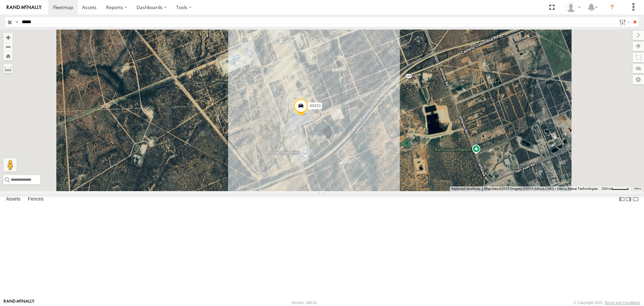  What do you see at coordinates (8, 37) in the screenshot?
I see `button: Zoom in` at bounding box center [8, 37].